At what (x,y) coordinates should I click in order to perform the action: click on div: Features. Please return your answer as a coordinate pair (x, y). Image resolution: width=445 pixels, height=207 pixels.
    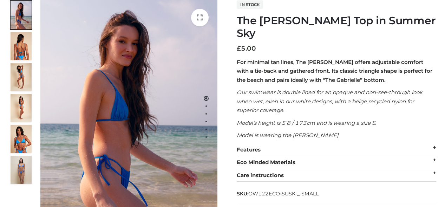
    Looking at the image, I should click on (336, 150).